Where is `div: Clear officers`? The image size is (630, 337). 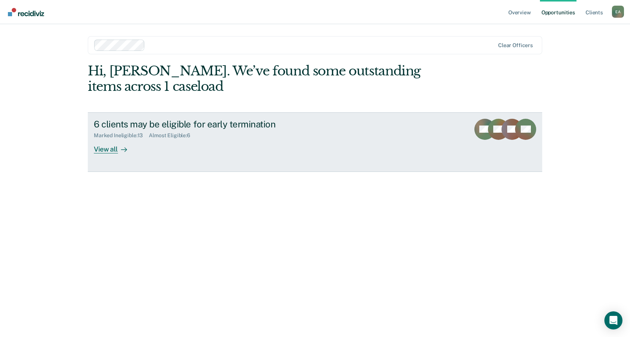
div: Clear officers is located at coordinates (515, 45).